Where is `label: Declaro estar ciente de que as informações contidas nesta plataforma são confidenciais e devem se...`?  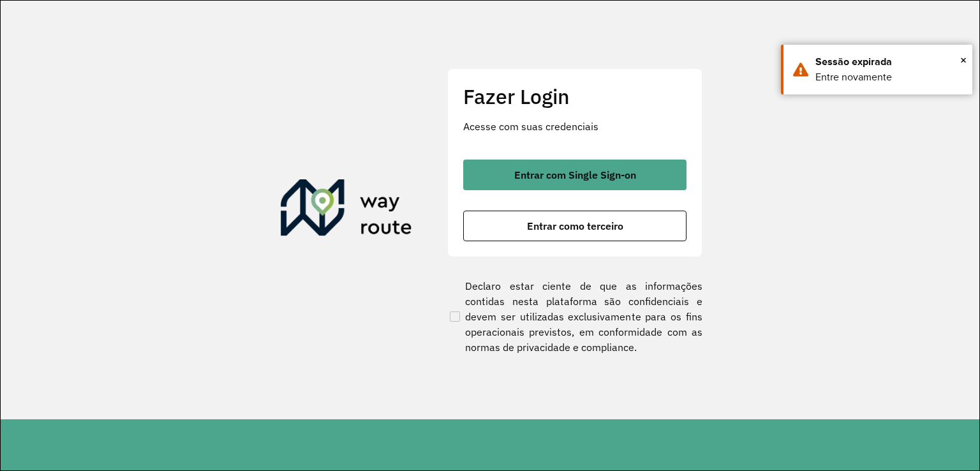
label: Declaro estar ciente de que as informações contidas nesta plataforma são confidenciais e devem se... is located at coordinates (574, 316).